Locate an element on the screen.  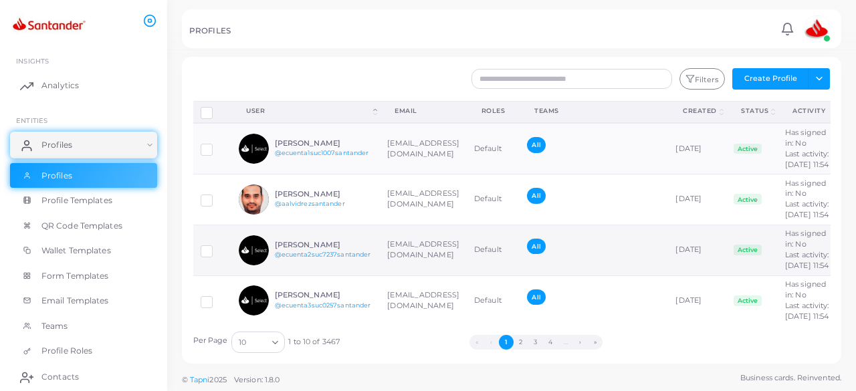
label: Per Page is located at coordinates (211, 341).